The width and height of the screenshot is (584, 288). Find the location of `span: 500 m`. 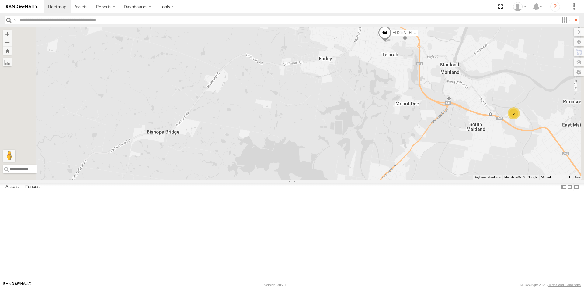

span: 500 m is located at coordinates (546, 177).